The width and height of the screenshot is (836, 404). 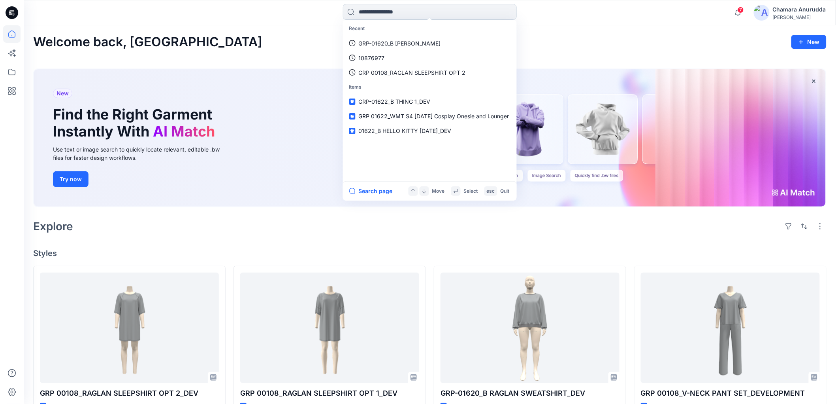 I want to click on p: 10876977, so click(x=372, y=58).